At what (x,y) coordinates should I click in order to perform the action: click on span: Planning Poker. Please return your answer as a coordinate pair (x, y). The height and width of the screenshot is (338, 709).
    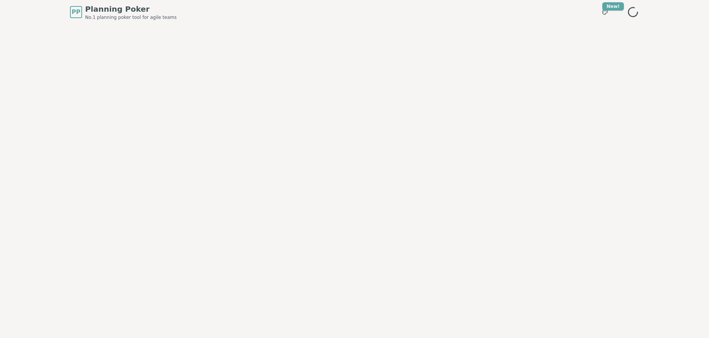
    Looking at the image, I should click on (131, 9).